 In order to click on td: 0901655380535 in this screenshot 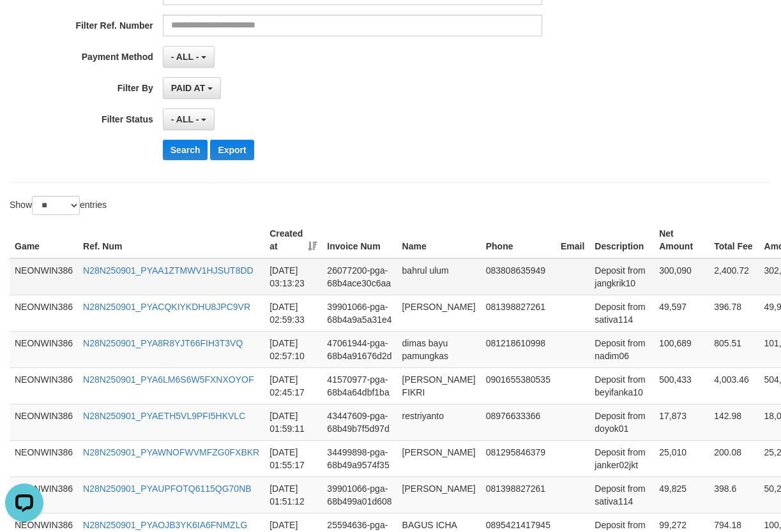, I will do `click(518, 386)`.